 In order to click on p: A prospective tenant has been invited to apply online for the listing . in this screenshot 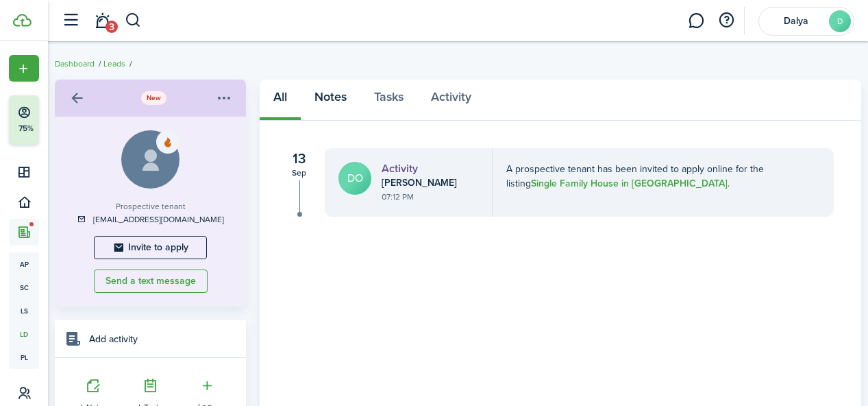, I will do `click(651, 176)`.